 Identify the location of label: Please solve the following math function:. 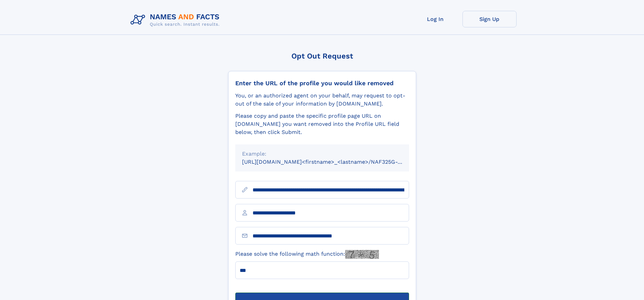
(307, 254).